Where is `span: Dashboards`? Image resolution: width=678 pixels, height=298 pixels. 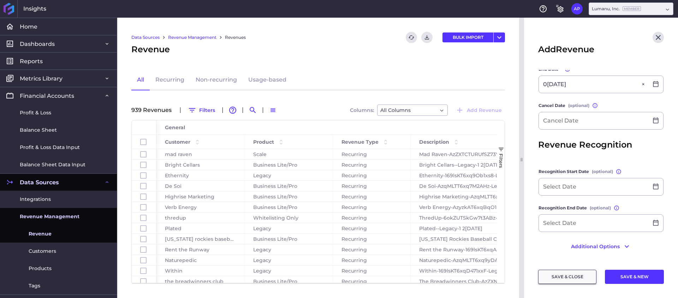
span: Dashboards is located at coordinates (37, 44).